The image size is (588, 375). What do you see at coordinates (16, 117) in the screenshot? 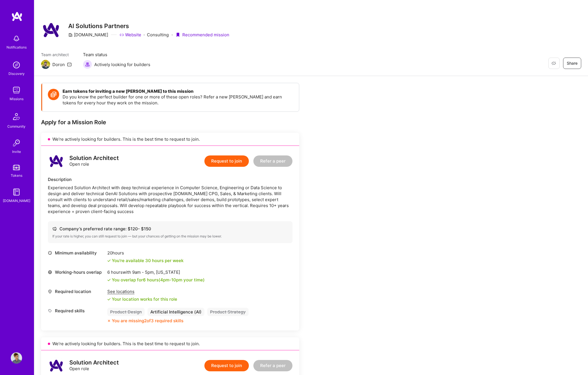
I see `img: Community` at bounding box center [16, 117].